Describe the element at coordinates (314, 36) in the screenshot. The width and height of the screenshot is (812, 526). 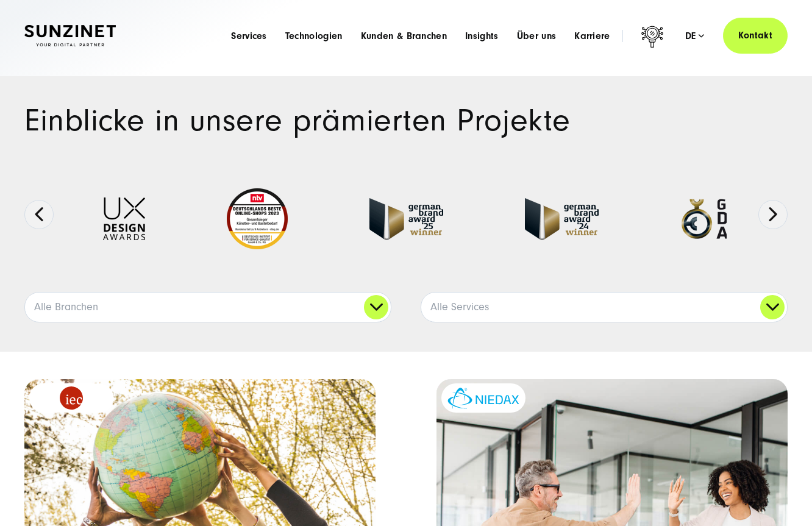
I see `a: Technologien` at that location.